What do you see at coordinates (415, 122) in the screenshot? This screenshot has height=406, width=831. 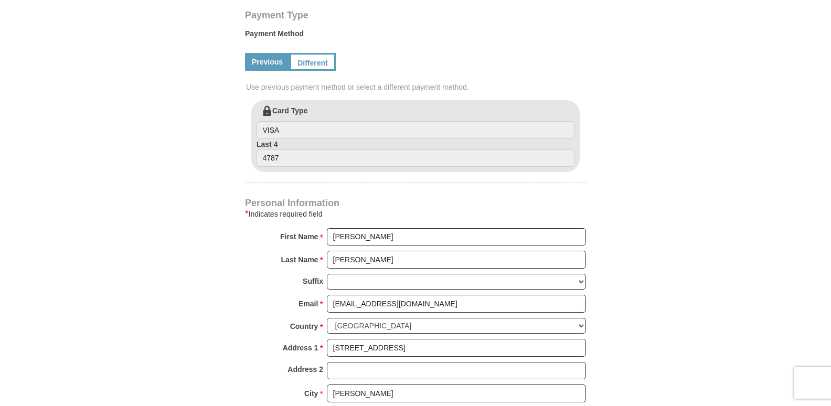 I see `label: Card Type` at bounding box center [415, 122].